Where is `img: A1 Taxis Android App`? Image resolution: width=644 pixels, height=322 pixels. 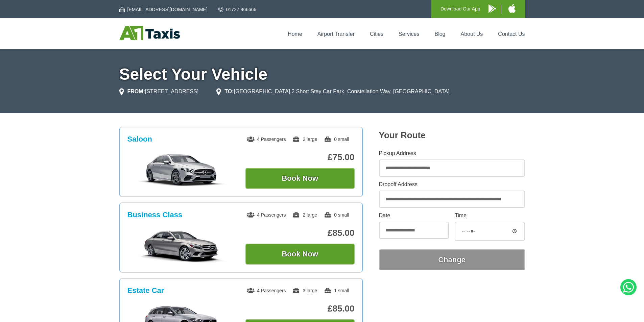
img: A1 Taxis Android App is located at coordinates (492, 8).